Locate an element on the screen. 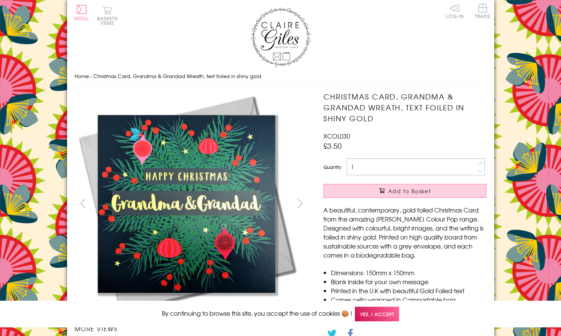  li: Blank inside for your own message is located at coordinates (409, 281).